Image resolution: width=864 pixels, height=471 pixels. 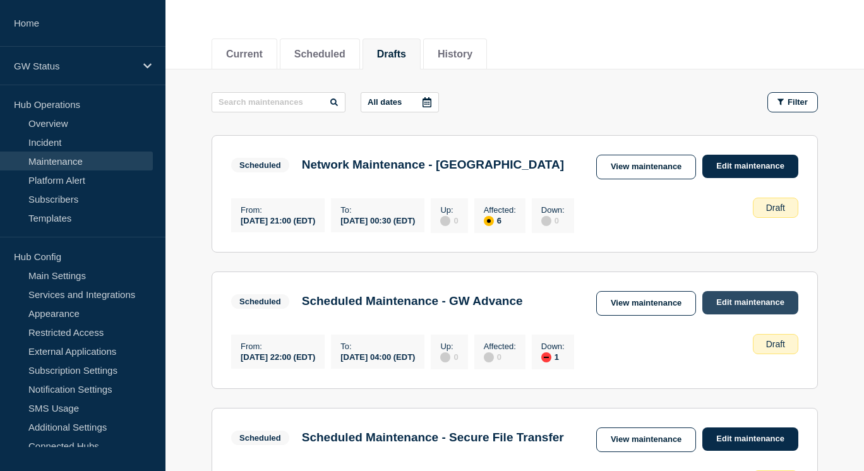 What do you see at coordinates (244, 54) in the screenshot?
I see `button: Current` at bounding box center [244, 54].